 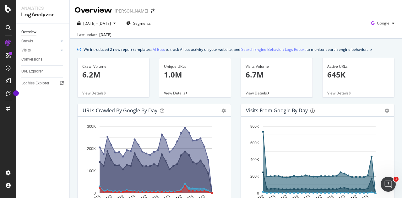 I want to click on div: URL Explorer, so click(x=32, y=71).